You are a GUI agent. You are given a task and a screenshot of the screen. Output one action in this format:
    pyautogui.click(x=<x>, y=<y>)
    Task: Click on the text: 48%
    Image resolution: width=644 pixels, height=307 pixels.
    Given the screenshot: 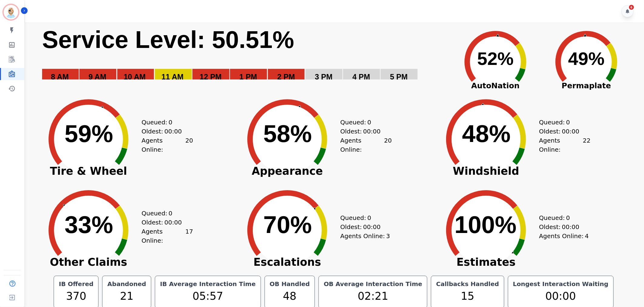 What is the action you would take?
    pyautogui.click(x=486, y=134)
    